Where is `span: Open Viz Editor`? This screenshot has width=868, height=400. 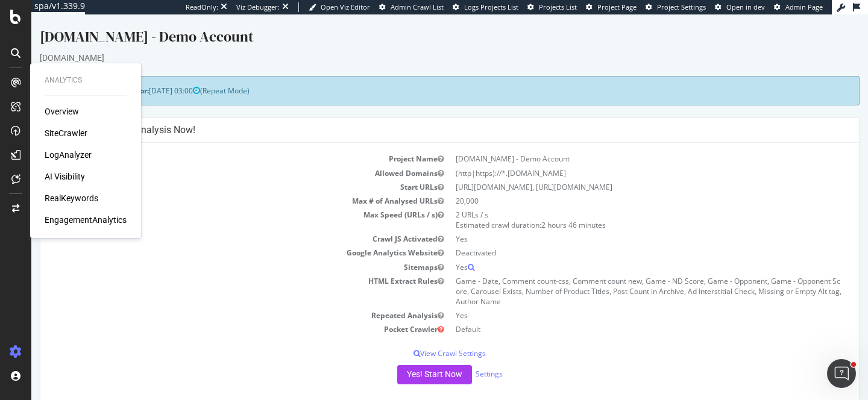
span: Open Viz Editor is located at coordinates (346, 7).